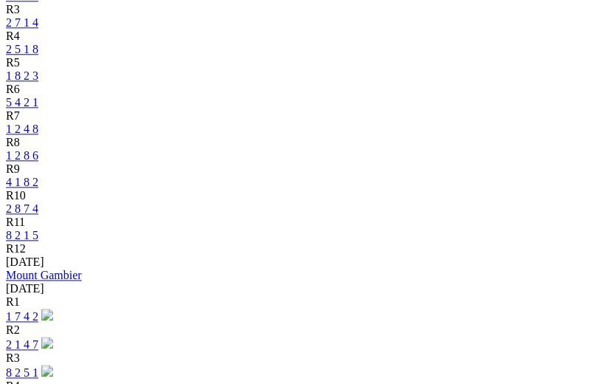 Image resolution: width=591 pixels, height=384 pixels. I want to click on a: 8 2 5 1, so click(22, 372).